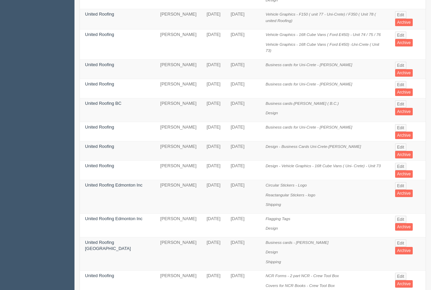 The image size is (431, 290). What do you see at coordinates (323, 165) in the screenshot?
I see `i: Design - Vehicle Graphics - 16ft Cube Vans ( Uni- Crete) - Unit 73` at bounding box center [323, 165].